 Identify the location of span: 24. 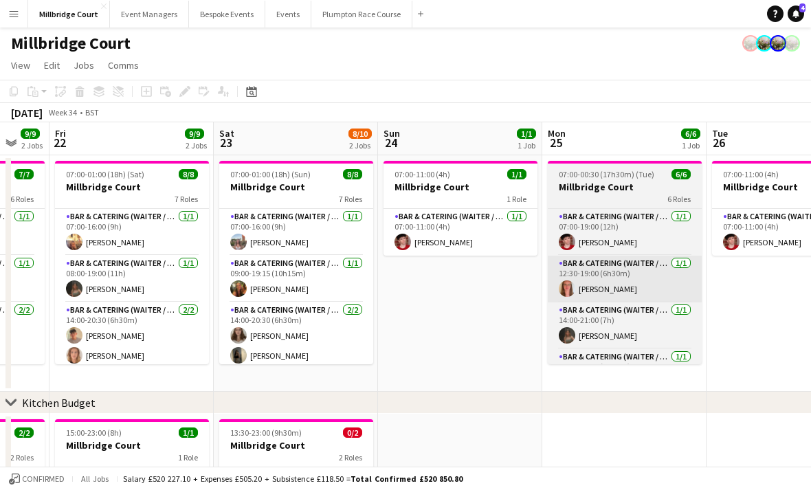
(390, 142).